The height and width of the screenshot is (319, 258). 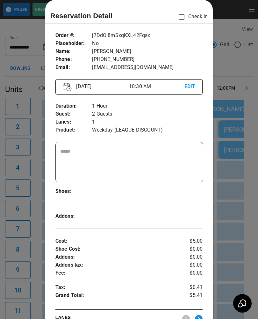 What do you see at coordinates (74, 59) in the screenshot?
I see `p: Phone :` at bounding box center [74, 59].